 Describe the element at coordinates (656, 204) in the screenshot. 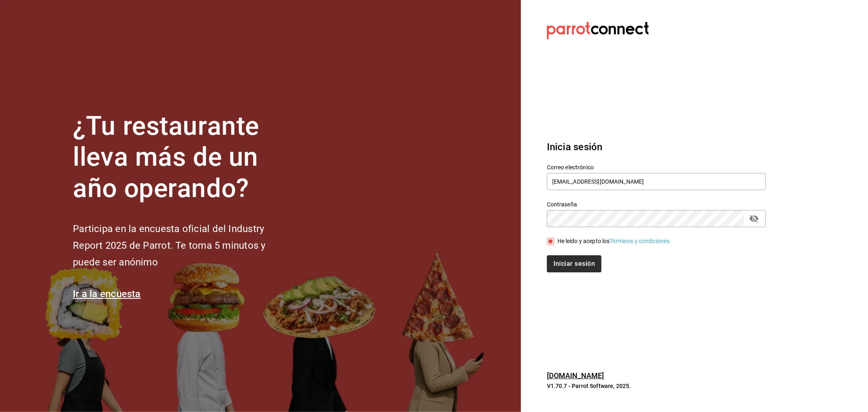

I see `label: Contraseña` at that location.